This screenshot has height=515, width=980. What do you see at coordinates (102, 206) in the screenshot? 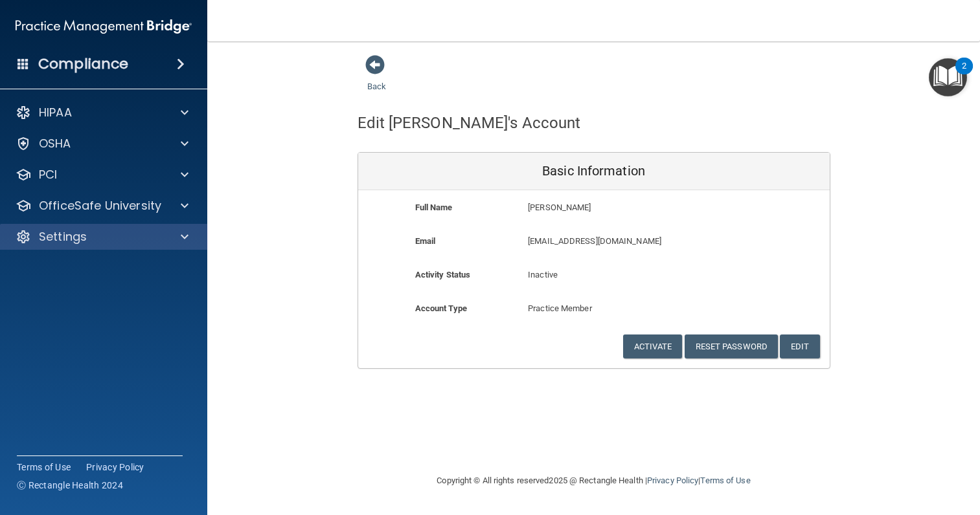
I see `a: OfficeSafe University` at bounding box center [102, 206].